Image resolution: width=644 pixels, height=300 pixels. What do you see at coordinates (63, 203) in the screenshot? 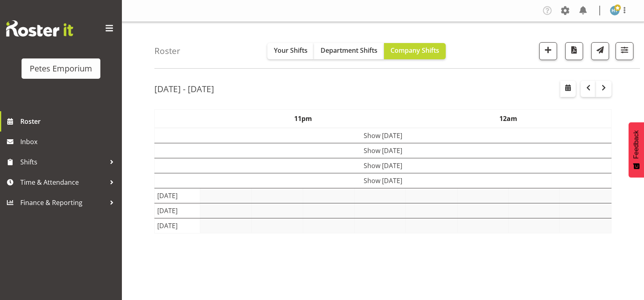
I see `span: Finance & Reporting` at bounding box center [63, 203].